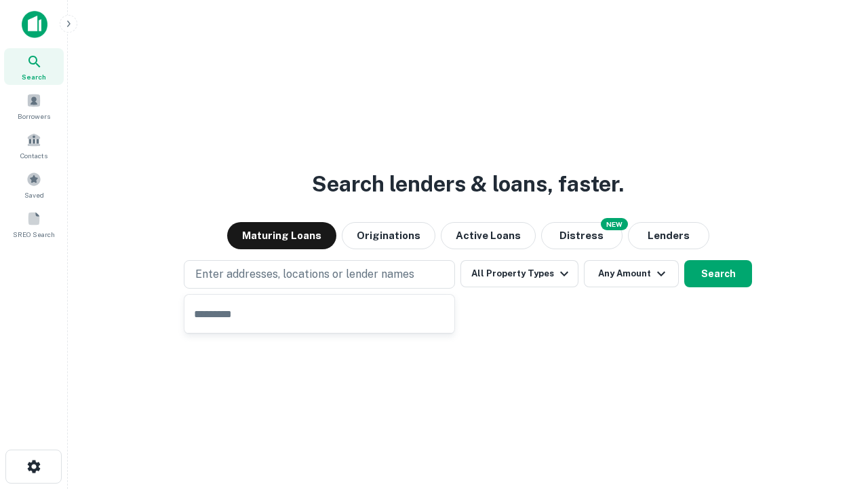 The image size is (868, 489). What do you see at coordinates (34, 67) in the screenshot?
I see `div: Search` at bounding box center [34, 67].